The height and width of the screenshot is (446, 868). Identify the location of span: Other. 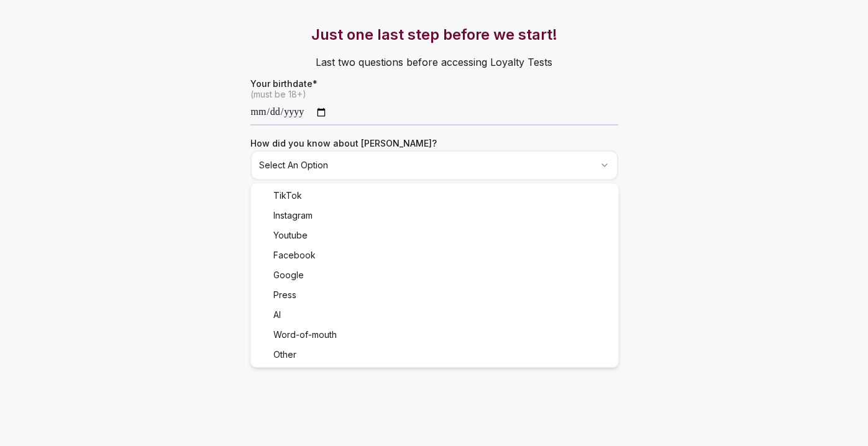
(284, 355).